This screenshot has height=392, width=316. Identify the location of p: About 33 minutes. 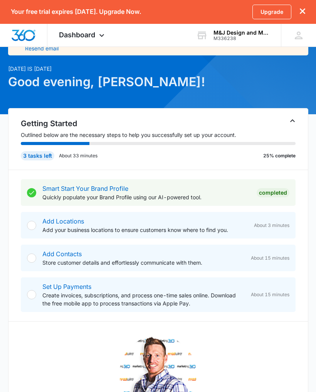
(78, 156).